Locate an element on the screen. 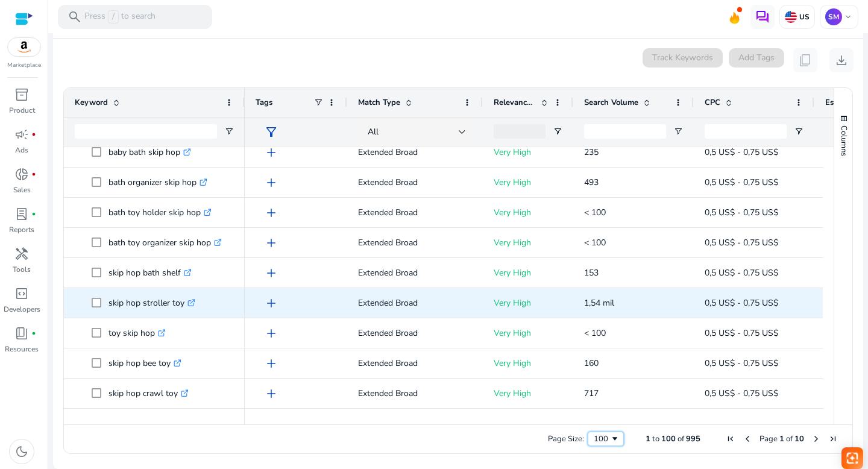  p: Press to search is located at coordinates (120, 17).